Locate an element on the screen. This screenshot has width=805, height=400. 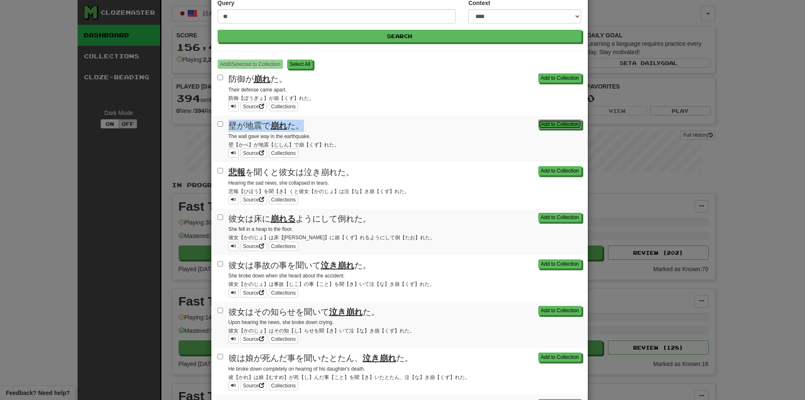
button: Search is located at coordinates (400, 36).